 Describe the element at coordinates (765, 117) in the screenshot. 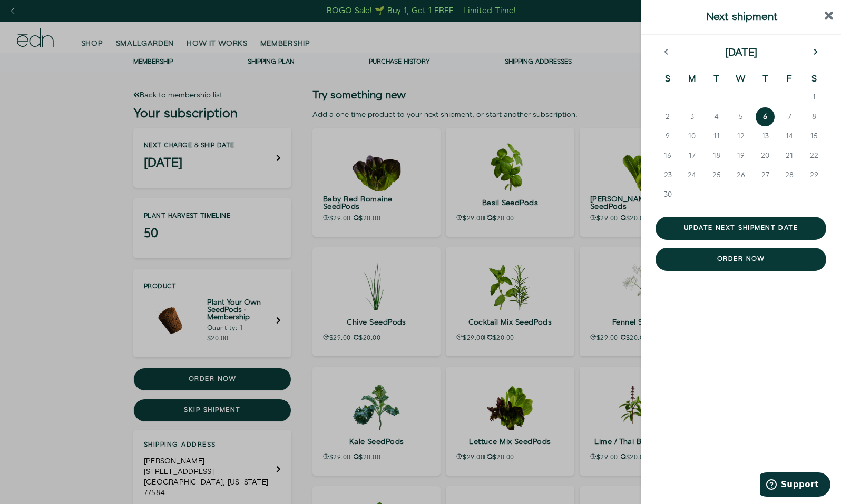

I see `span: 6` at that location.